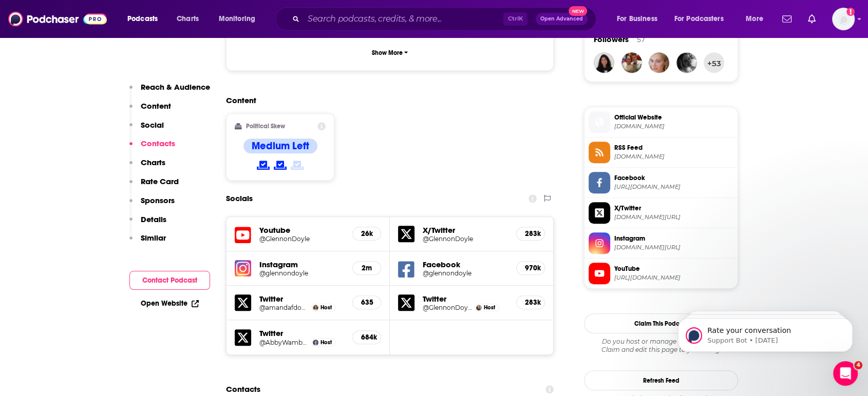  I want to click on h5: X/Twitter, so click(465, 230).